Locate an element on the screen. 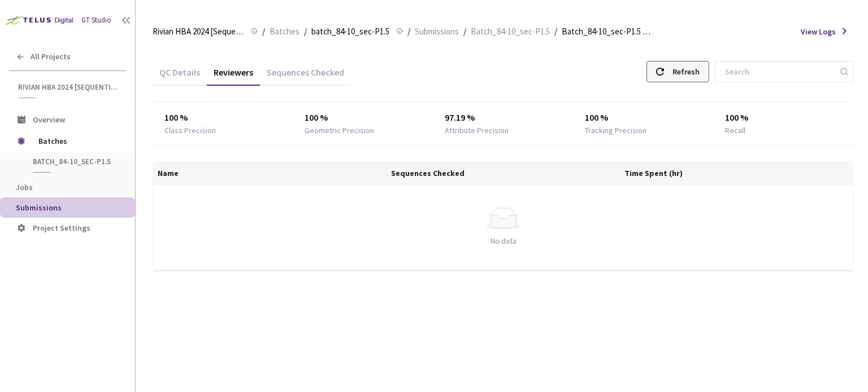 This screenshot has width=868, height=392. span: Project Settings is located at coordinates (61, 228).